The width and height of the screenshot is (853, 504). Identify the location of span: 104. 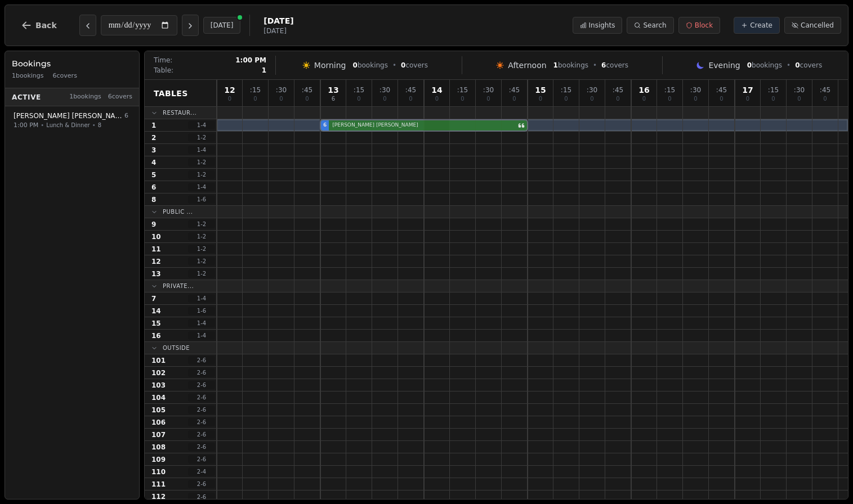
(158, 397).